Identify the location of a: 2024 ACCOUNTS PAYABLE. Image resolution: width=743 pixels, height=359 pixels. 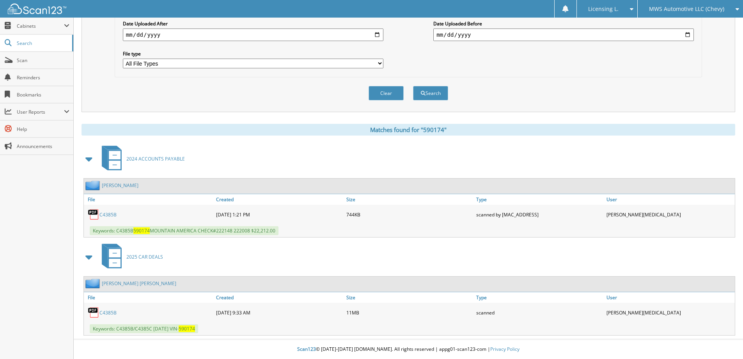
(141, 158).